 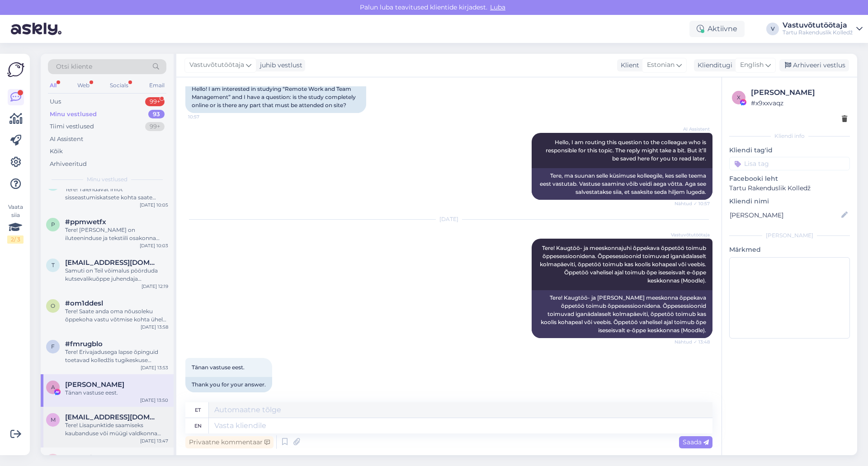 I want to click on div: Arhiveeritud, so click(x=68, y=164).